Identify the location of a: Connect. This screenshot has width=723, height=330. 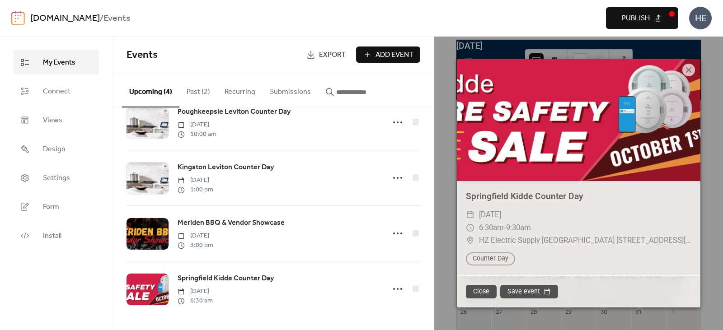
(56, 91).